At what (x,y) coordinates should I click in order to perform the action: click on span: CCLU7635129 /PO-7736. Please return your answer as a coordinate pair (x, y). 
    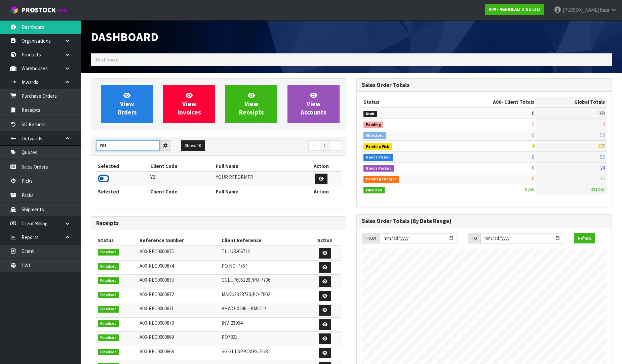
    Looking at the image, I should click on (246, 280).